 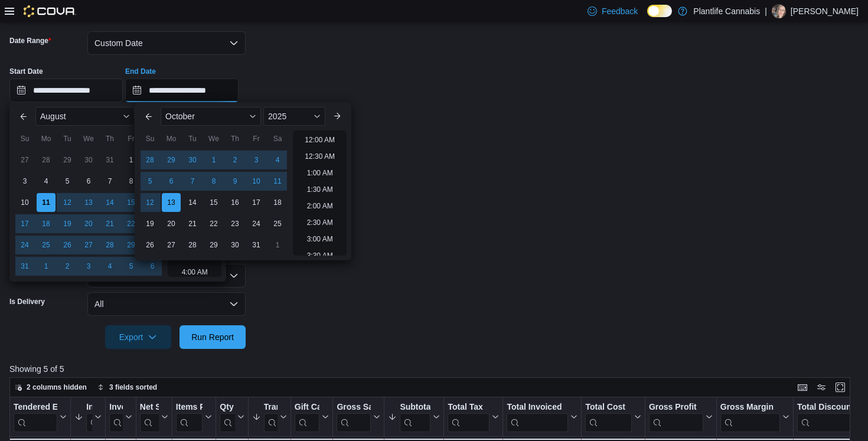 I want to click on div: day-27, so click(x=88, y=245).